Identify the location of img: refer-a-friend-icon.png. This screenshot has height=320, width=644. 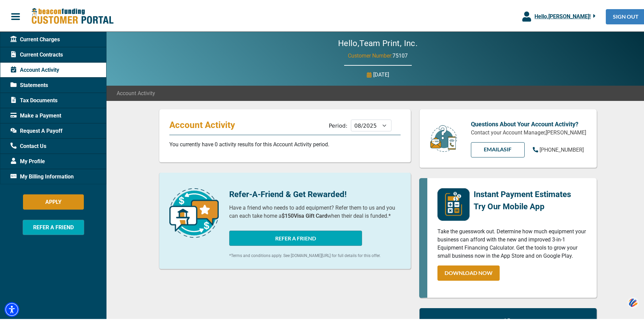
(194, 212).